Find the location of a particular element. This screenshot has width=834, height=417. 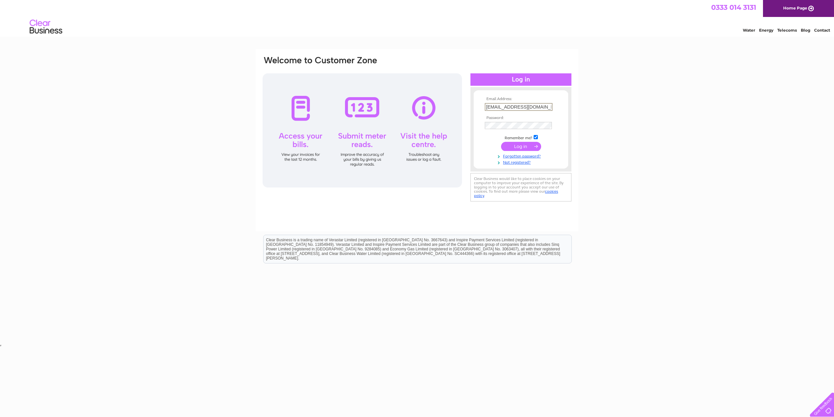

div: Clear Business would like to place cookies on your computer to improve your experience of the sit... is located at coordinates (521, 187).